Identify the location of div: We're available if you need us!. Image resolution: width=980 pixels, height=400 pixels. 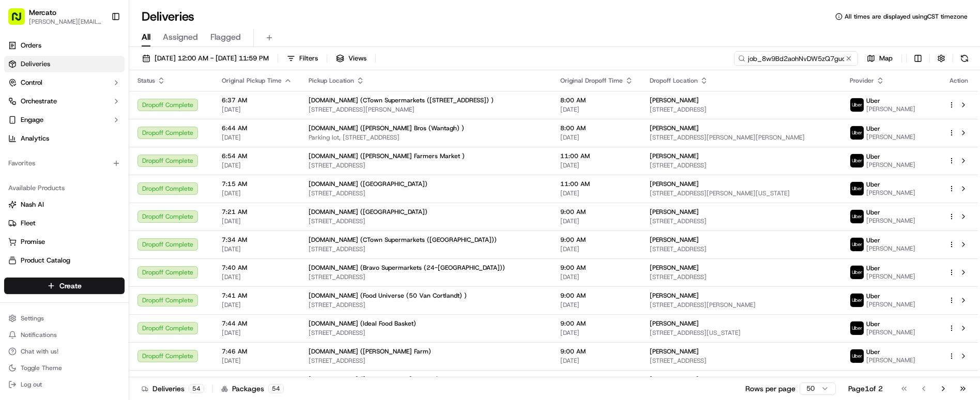
(83, 72).